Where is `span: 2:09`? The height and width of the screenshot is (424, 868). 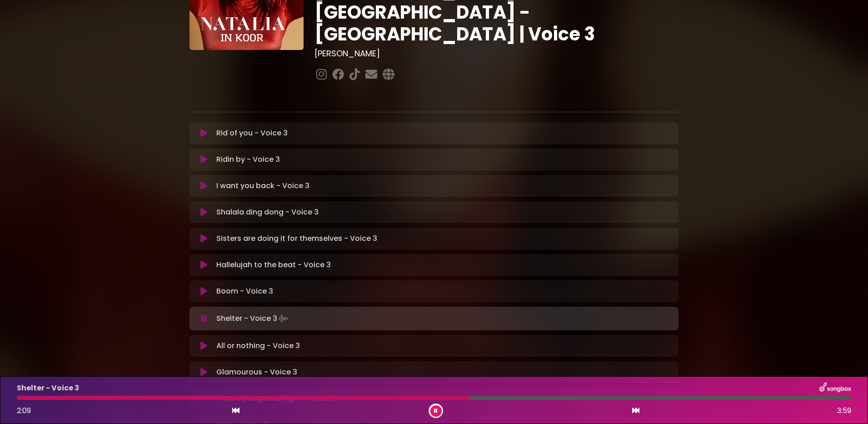
span: 2:09 is located at coordinates (24, 411).